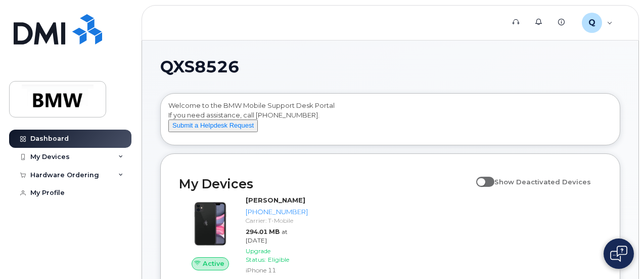  Describe the element at coordinates (258, 255) in the screenshot. I see `span: Upgrade Status:` at that location.